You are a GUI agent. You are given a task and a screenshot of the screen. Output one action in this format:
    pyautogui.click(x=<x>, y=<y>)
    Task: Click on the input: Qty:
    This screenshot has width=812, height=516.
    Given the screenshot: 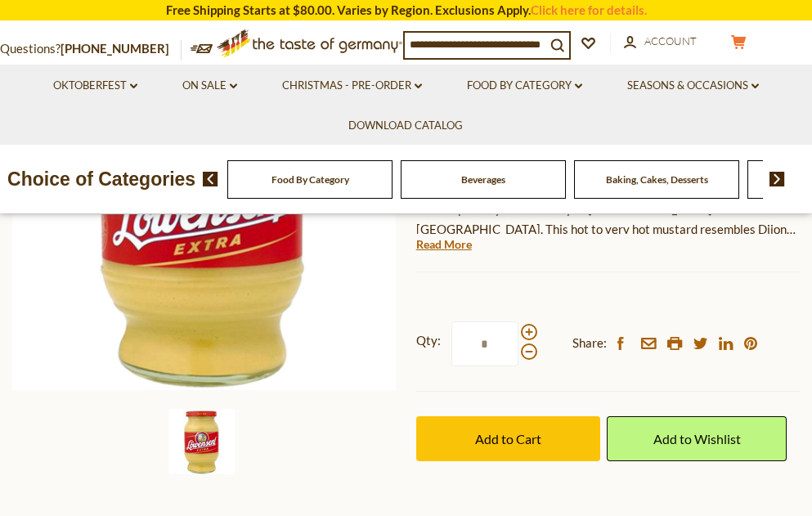 What is the action you would take?
    pyautogui.click(x=485, y=344)
    